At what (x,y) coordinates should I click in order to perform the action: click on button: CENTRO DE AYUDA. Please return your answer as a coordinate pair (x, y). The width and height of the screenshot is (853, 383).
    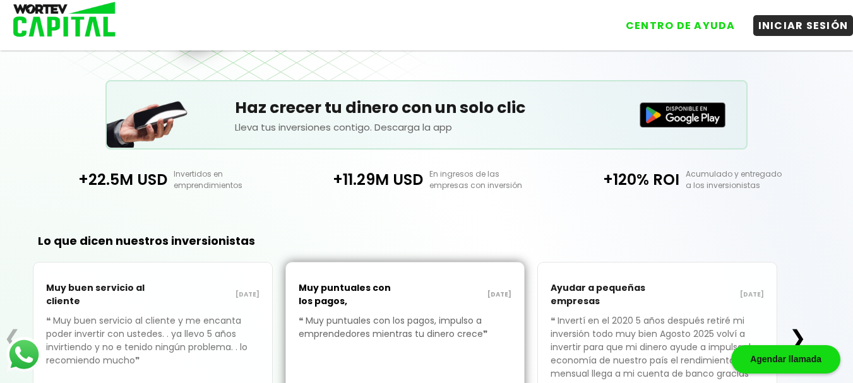
    Looking at the image, I should click on (680, 25).